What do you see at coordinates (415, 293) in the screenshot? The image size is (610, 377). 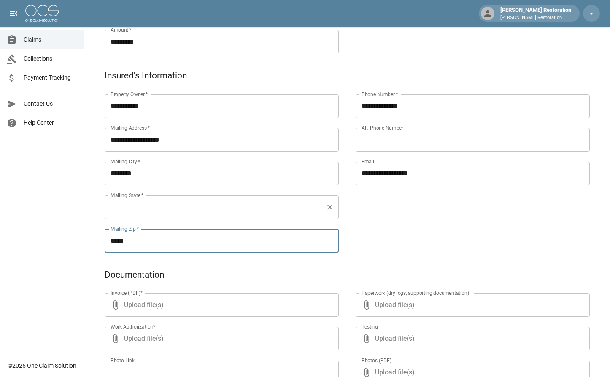 I see `label: Paperwork (dry logs, supporting documentation)` at bounding box center [415, 293].